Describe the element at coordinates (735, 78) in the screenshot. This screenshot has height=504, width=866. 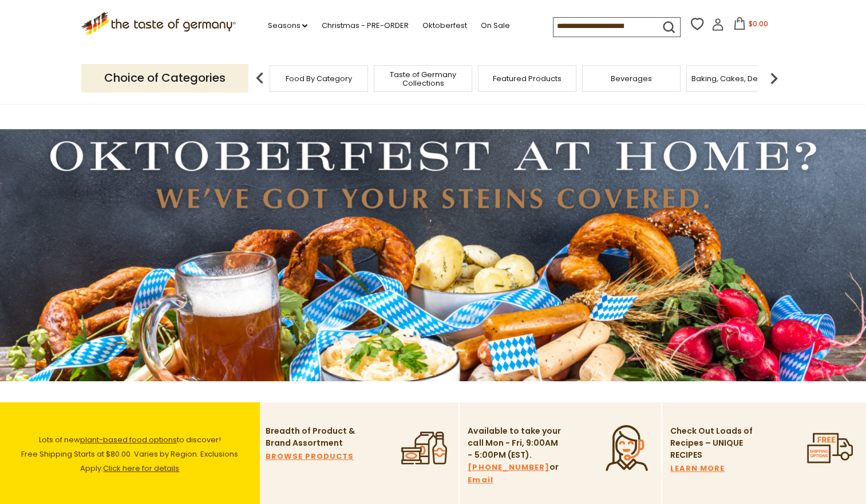
I see `a: Baking, Cakes, Desserts` at that location.